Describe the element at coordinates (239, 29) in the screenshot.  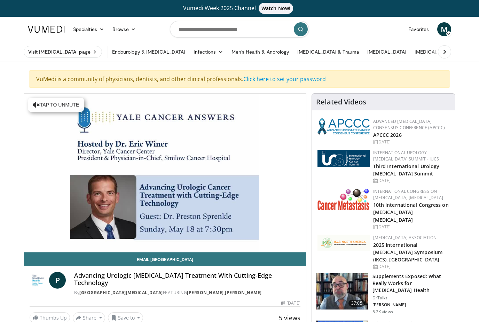
I see `input: Search topics, interventions` at that location.